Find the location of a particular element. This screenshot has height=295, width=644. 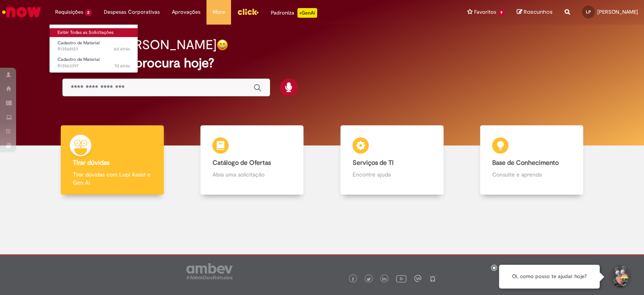

ul: Requisições is located at coordinates (93, 48).